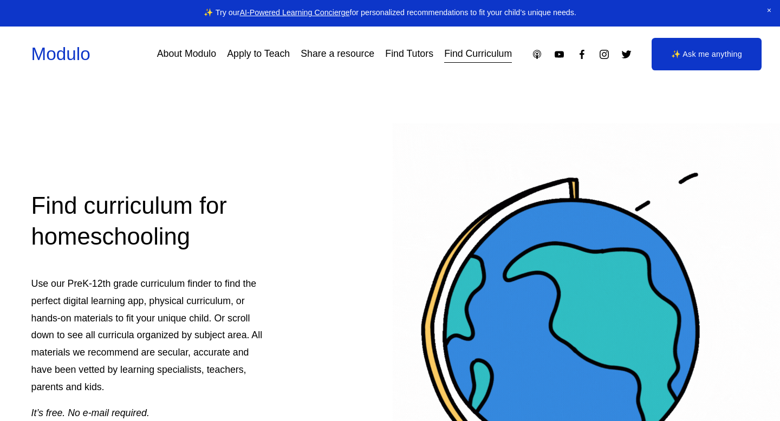  I want to click on a: Find Curriculum, so click(478, 54).